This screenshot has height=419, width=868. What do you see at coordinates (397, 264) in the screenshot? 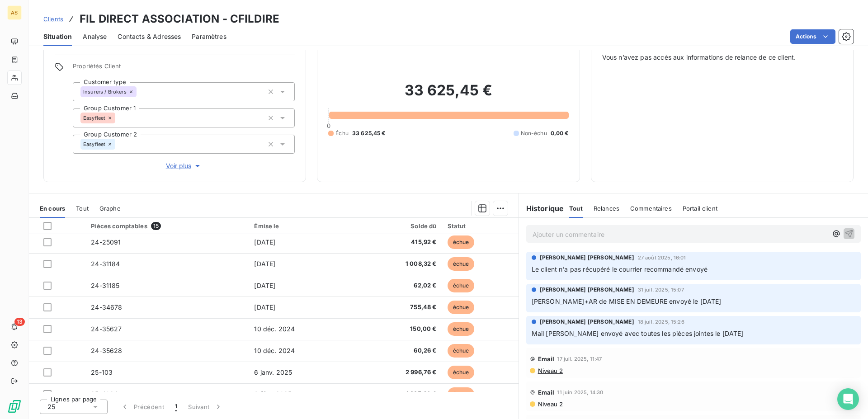
I see `span: 1 008,32 €` at bounding box center [397, 264].